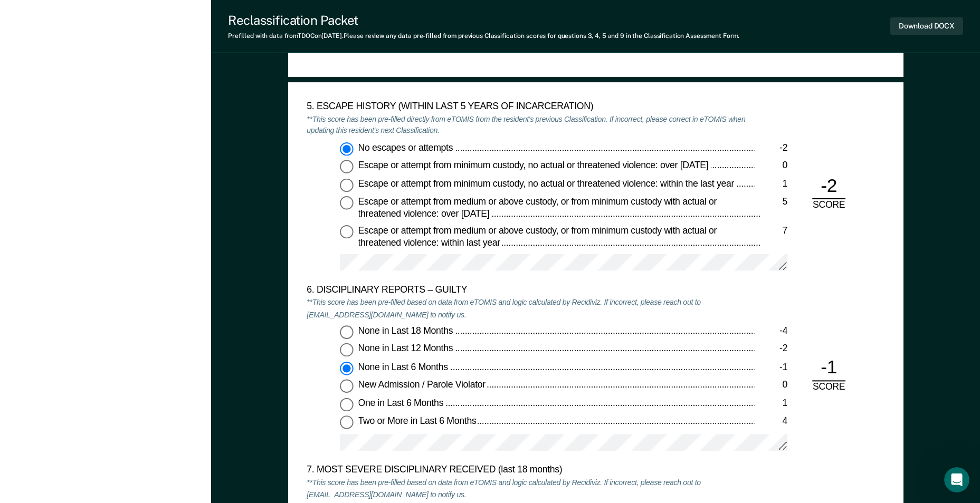 Image resolution: width=980 pixels, height=503 pixels. Describe the element at coordinates (418, 421) in the screenshot. I see `span: Two or More in Last 6 Months` at that location.